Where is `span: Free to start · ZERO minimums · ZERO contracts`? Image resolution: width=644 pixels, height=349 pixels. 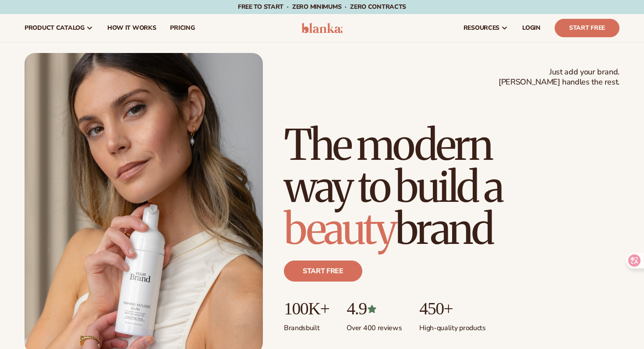 span: Free to start · ZERO minimums · ZERO contracts is located at coordinates (322, 6).